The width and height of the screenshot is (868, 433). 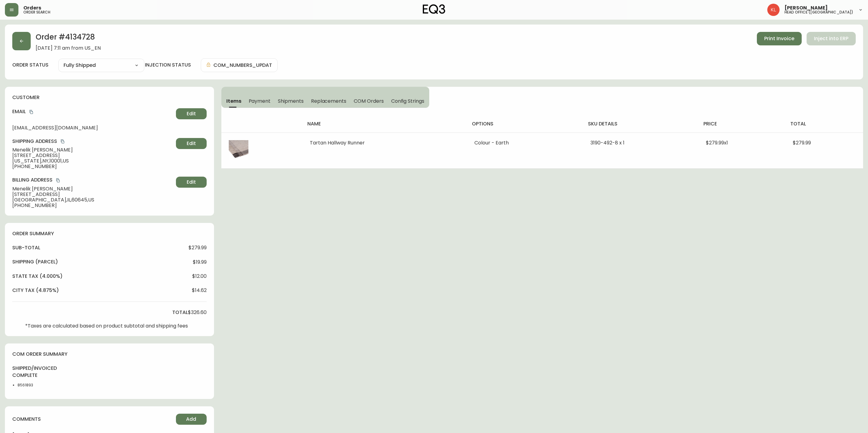 I want to click on h2: Order # 4134728, so click(x=69, y=39).